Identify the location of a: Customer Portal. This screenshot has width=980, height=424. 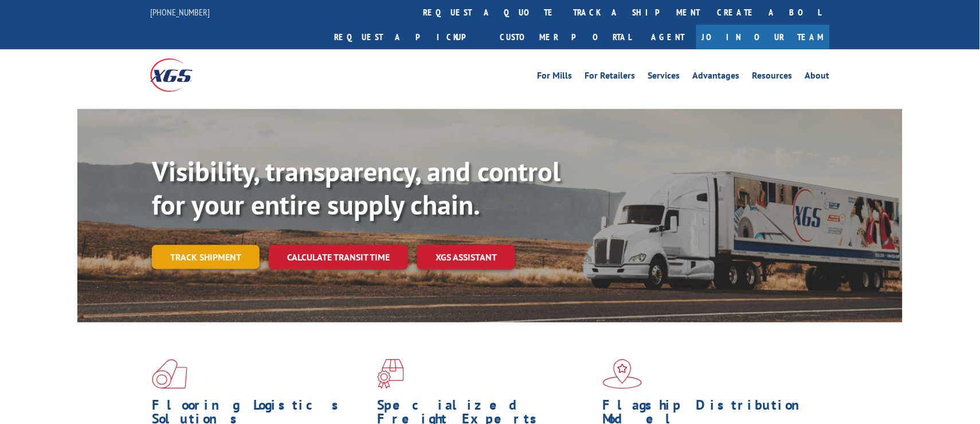
(566, 36).